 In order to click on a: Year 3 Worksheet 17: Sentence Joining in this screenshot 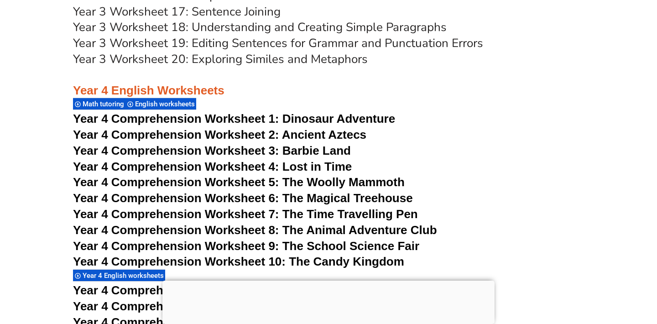, I will do `click(177, 11)`.